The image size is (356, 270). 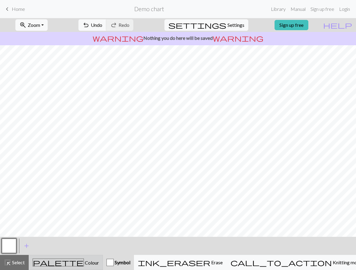 What do you see at coordinates (216, 262) in the screenshot?
I see `span: Erase` at bounding box center [216, 262].